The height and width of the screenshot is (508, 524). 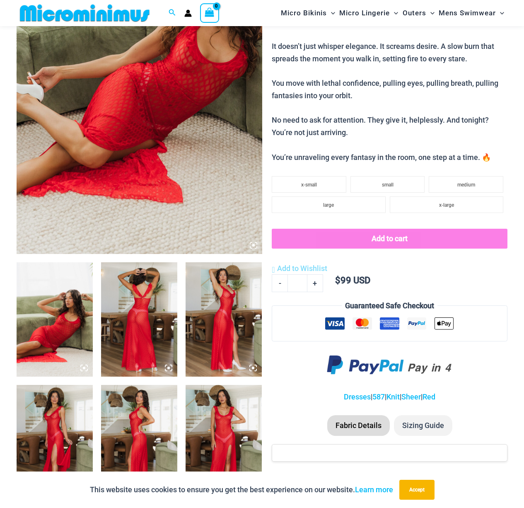 I want to click on li: x-large, so click(x=446, y=205).